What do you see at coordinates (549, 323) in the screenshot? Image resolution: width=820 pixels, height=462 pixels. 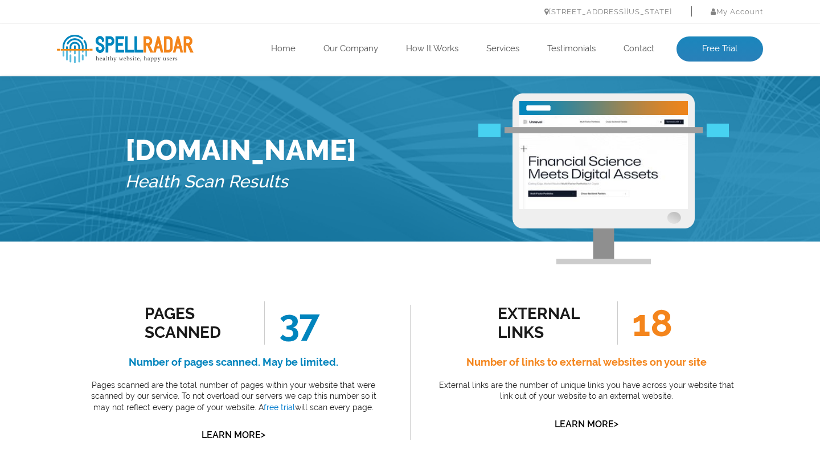 I see `div: external links` at bounding box center [549, 323].